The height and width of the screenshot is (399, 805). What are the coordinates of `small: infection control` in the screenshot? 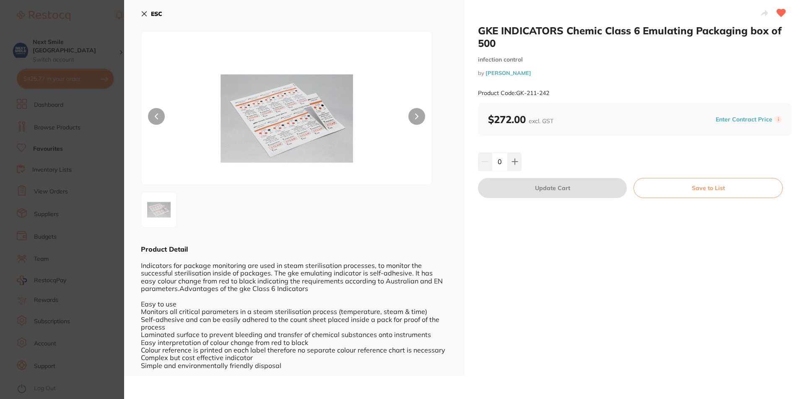 It's located at (634, 60).